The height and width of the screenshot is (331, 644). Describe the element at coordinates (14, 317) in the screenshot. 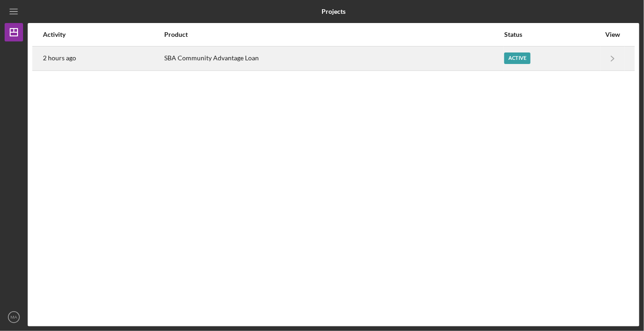

I see `button: MA` at that location.